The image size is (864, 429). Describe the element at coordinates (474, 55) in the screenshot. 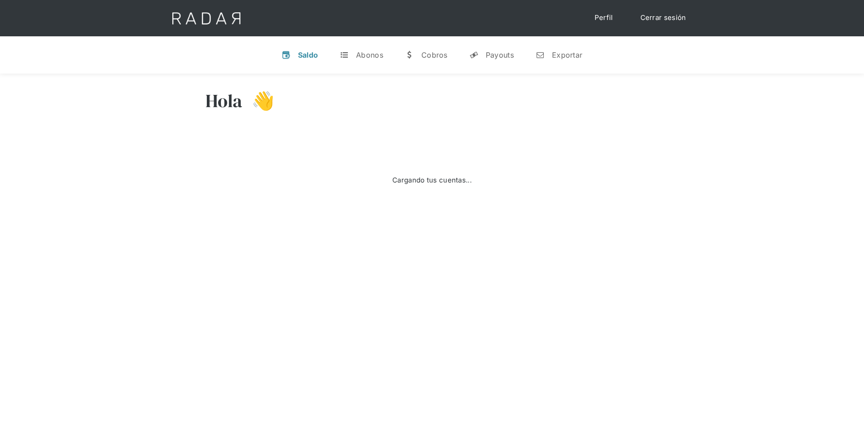

I see `div: y` at that location.